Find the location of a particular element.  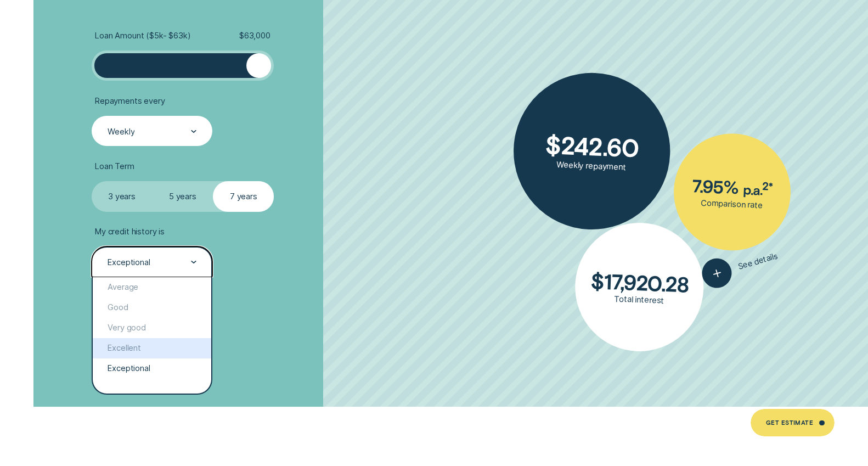

label: 5 years is located at coordinates (182, 196).